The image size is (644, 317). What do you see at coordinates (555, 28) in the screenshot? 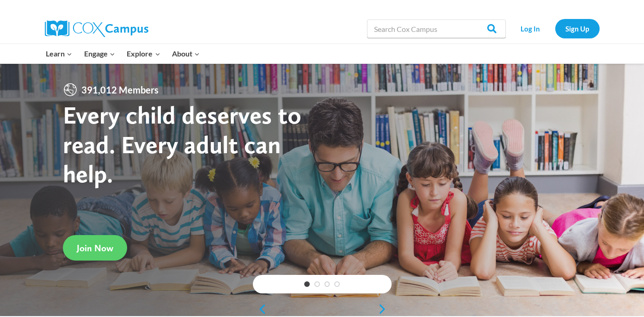
I see `nav: Secondary Navigation` at bounding box center [555, 28].